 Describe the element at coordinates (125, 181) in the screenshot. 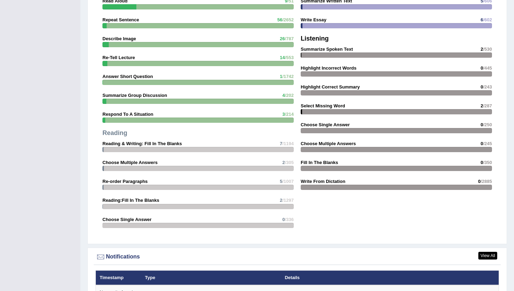

I see `strong: Re-order Paragraphs` at that location.